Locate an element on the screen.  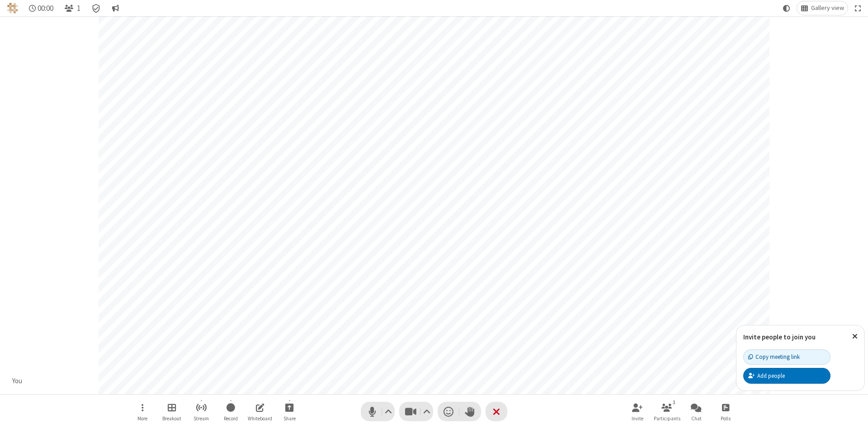
button: Video setting is located at coordinates (427, 411).